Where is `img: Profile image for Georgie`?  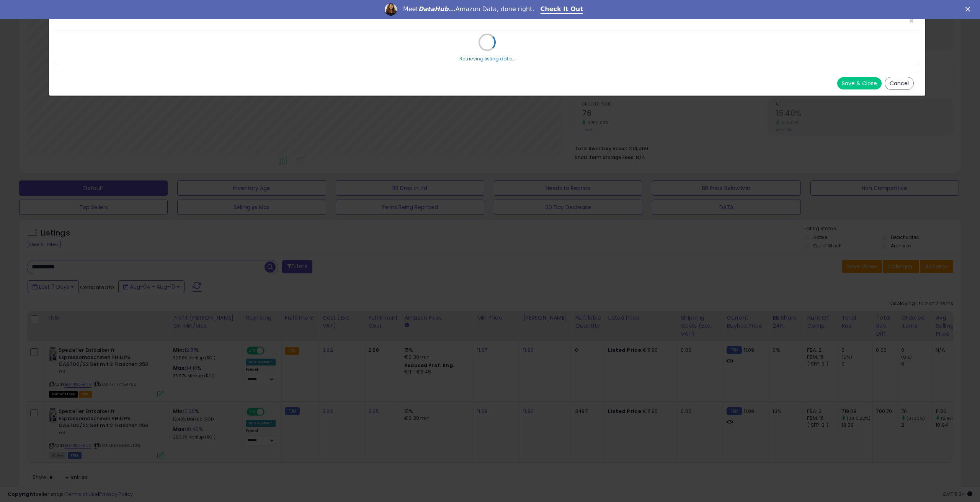
img: Profile image for Georgie is located at coordinates (391, 9).